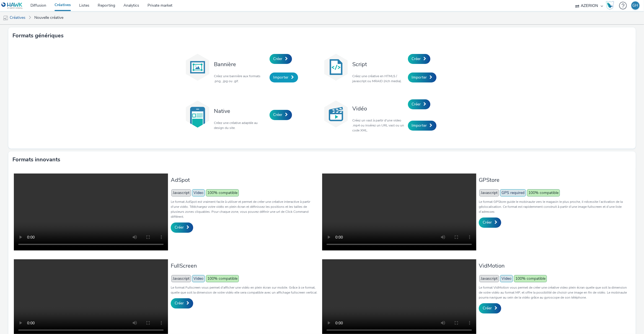 The image size is (644, 334). What do you see at coordinates (12, 5) in the screenshot?
I see `img: undefined Logo` at bounding box center [12, 5].